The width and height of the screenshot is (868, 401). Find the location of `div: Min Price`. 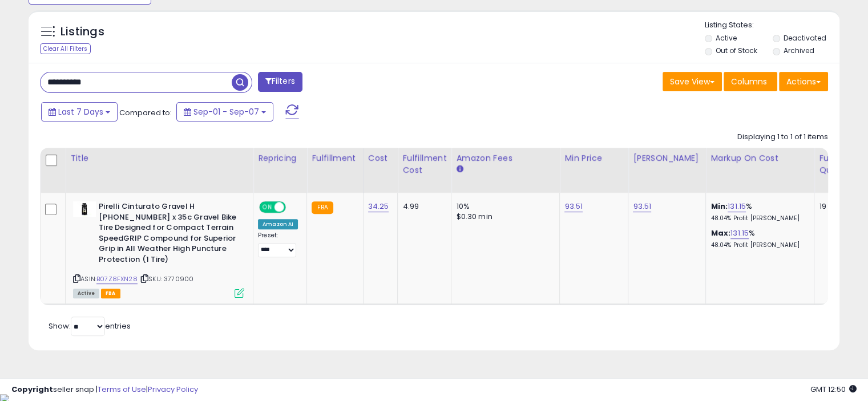

div: Min Price is located at coordinates (593, 159).